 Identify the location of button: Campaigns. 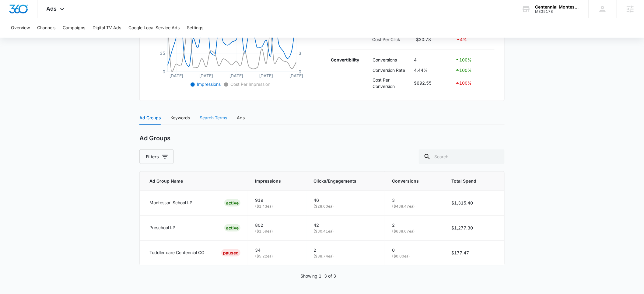
(74, 28).